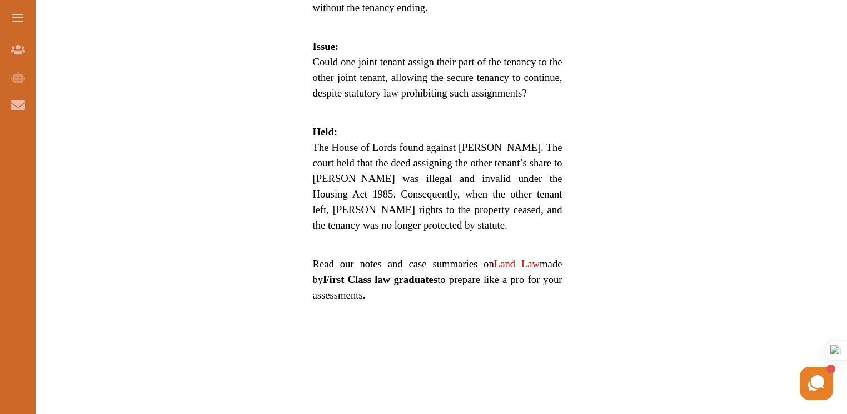 This screenshot has width=847, height=414. I want to click on a: Land Law, so click(517, 264).